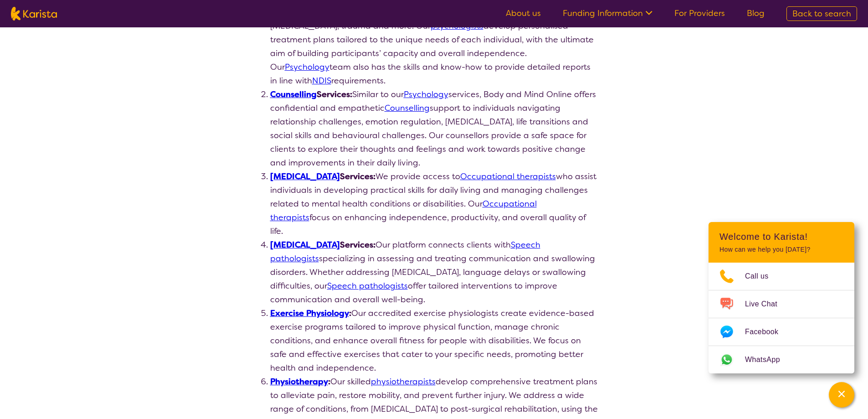  What do you see at coordinates (822, 14) in the screenshot?
I see `a: Back to search` at bounding box center [822, 14].